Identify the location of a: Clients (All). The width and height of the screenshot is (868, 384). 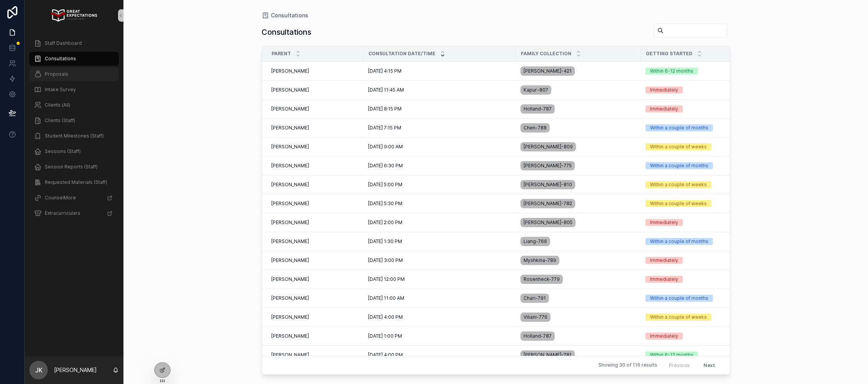
(74, 105).